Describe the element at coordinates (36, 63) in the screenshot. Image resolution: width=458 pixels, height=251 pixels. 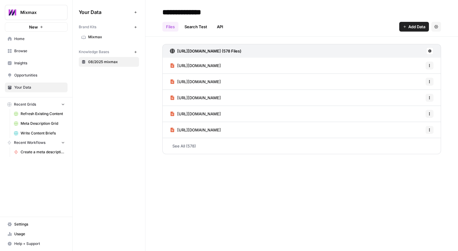
I see `a: Insights` at that location.